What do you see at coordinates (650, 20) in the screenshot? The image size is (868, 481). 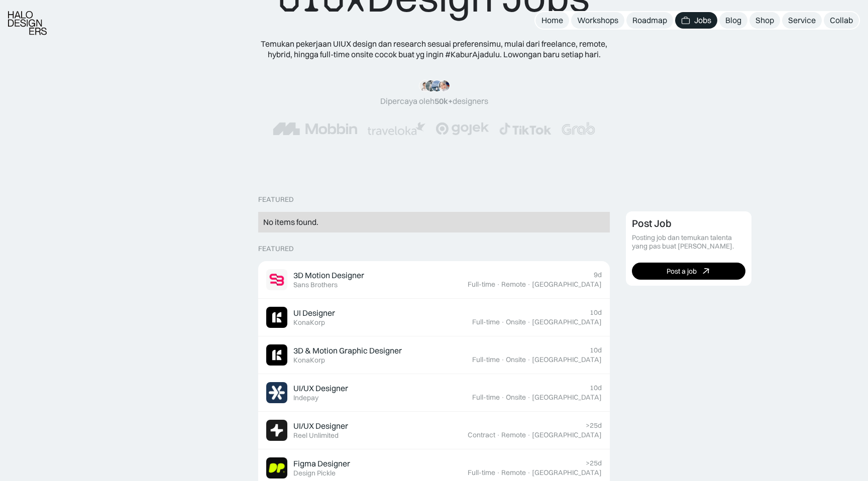 I see `a: Roadmap` at bounding box center [650, 20].